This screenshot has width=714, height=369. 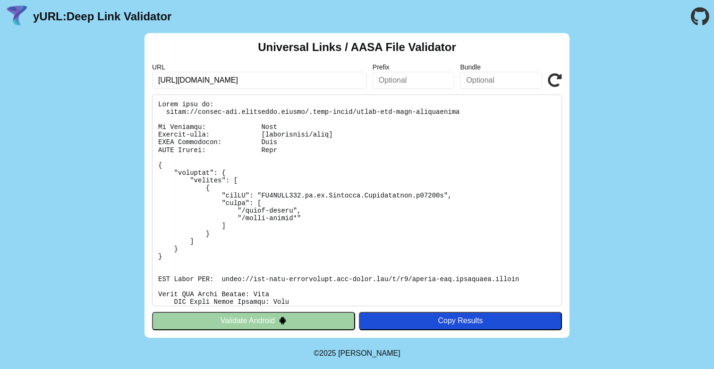 What do you see at coordinates (259, 80) in the screenshot?
I see `input: Required` at bounding box center [259, 80].